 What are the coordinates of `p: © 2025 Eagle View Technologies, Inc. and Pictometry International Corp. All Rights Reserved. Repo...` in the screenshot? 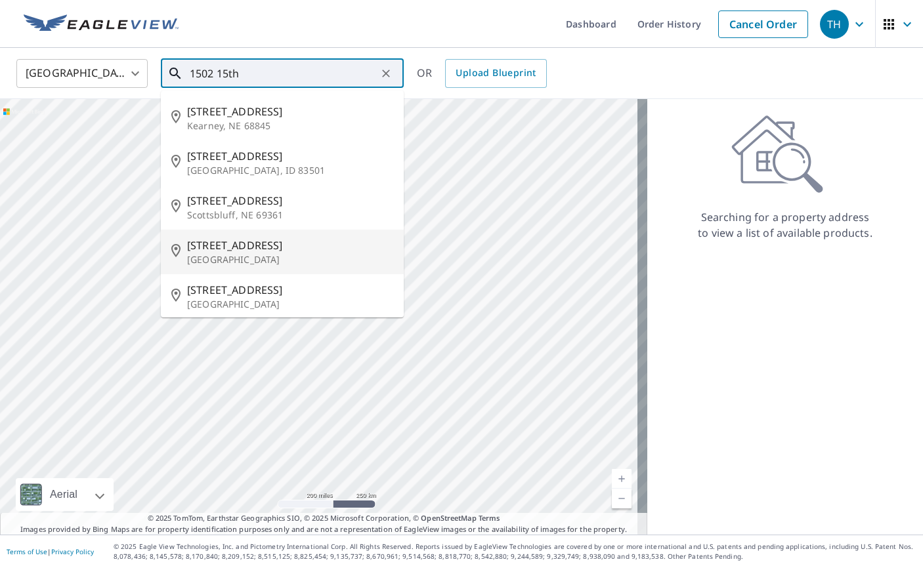 It's located at (515, 552).